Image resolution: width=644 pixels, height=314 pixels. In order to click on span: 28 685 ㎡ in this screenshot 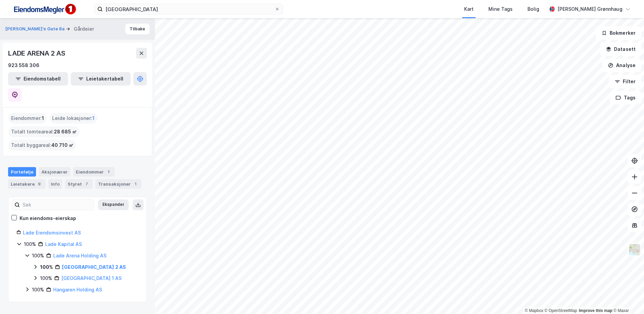, I will do `click(65, 132)`.